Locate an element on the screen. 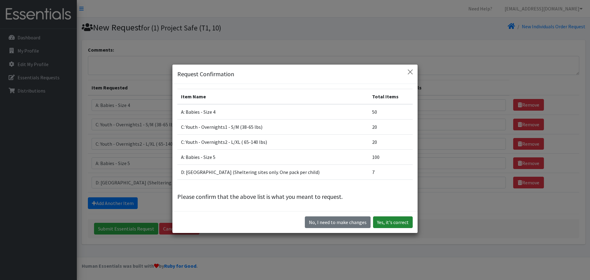  td: 7 is located at coordinates (390, 172).